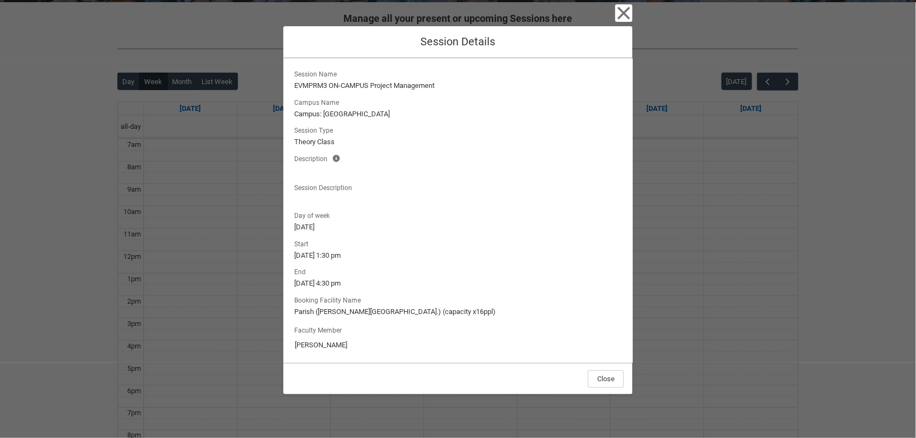 Image resolution: width=916 pixels, height=438 pixels. Describe the element at coordinates (319, 101) in the screenshot. I see `span: Campus Name` at that location.